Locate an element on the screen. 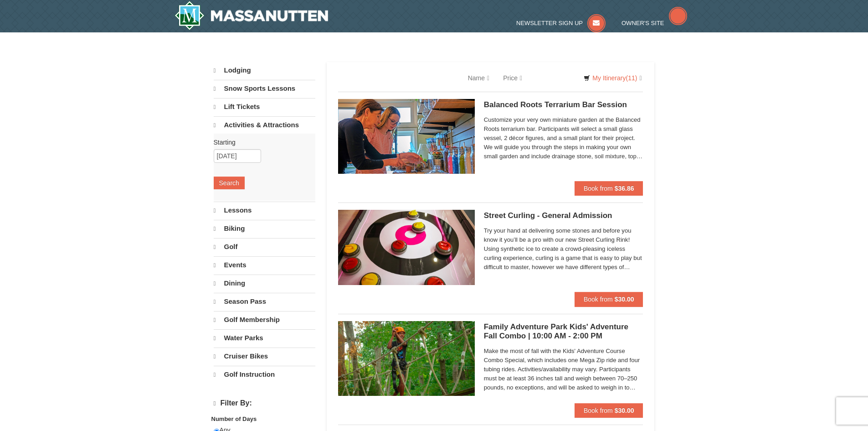 The height and width of the screenshot is (431, 868). strong: Number of Days is located at coordinates (234, 419).